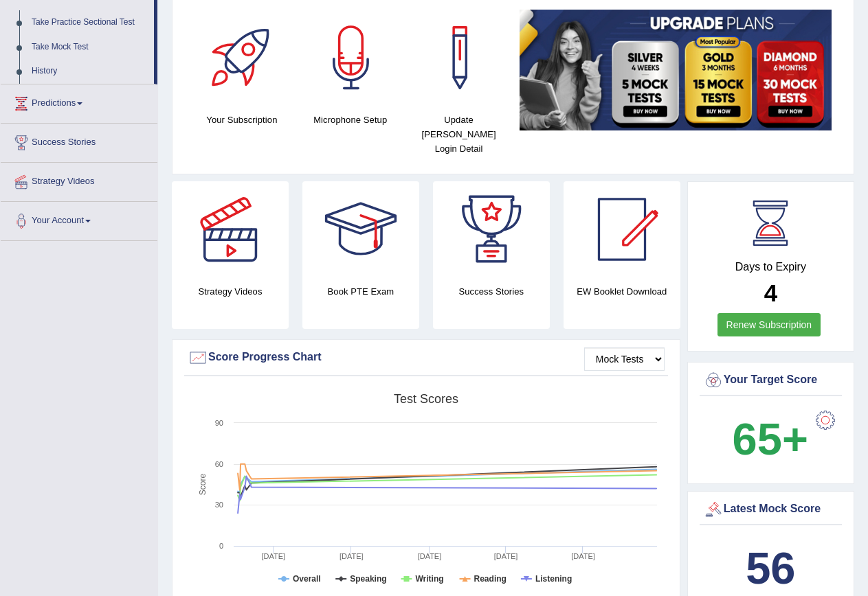 The image size is (868, 596). I want to click on tspan: Writing, so click(429, 579).